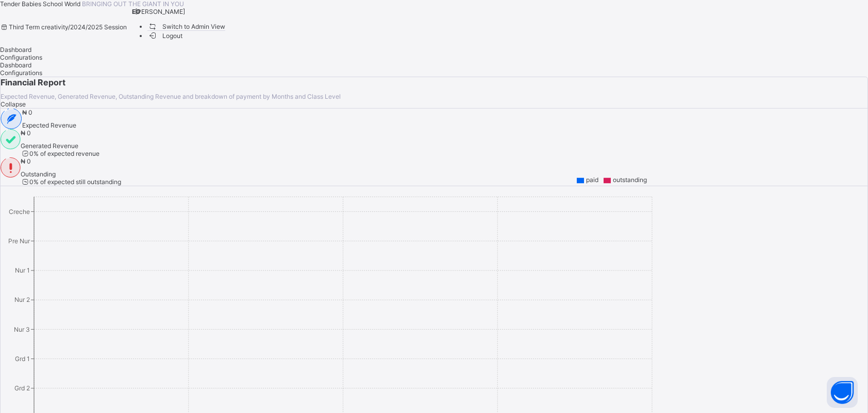 The height and width of the screenshot is (413, 868). Describe the element at coordinates (165, 36) in the screenshot. I see `span: Logout` at that location.